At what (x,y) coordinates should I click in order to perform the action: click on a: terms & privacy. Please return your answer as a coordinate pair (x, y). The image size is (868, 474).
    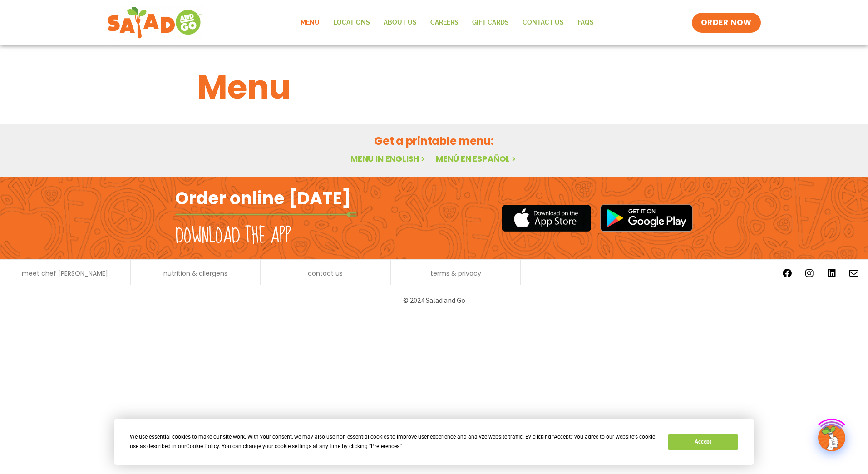
    Looking at the image, I should click on (455, 273).